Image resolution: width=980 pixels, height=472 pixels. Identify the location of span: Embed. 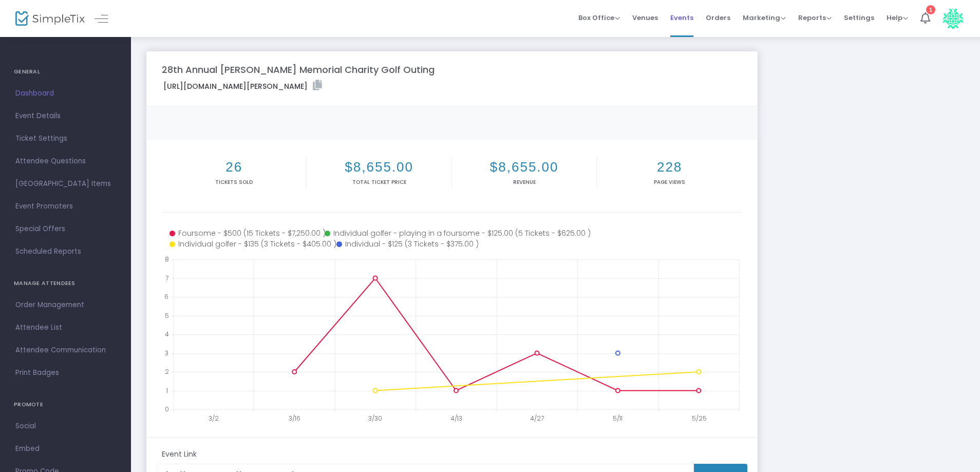
(66, 449).